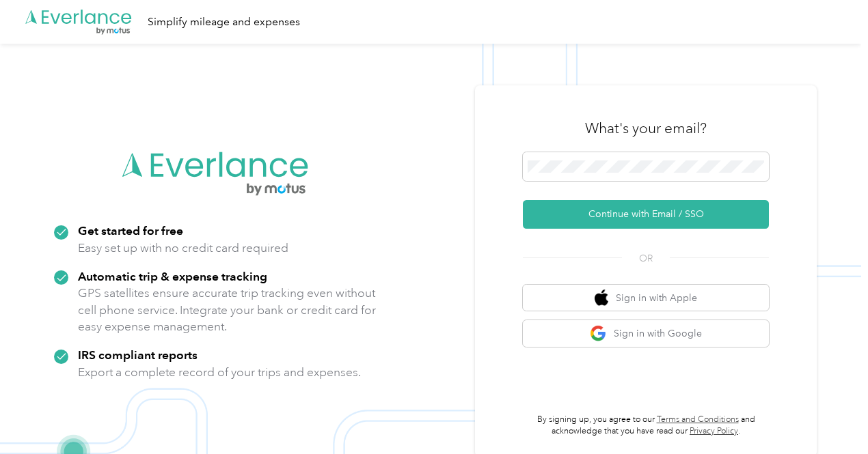  I want to click on button: apple logoSign in with Apple, so click(646, 298).